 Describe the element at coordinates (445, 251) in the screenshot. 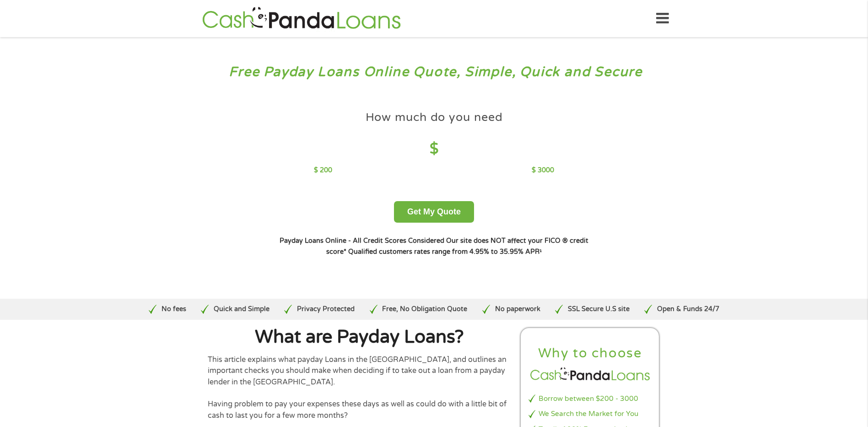

I see `strong: Qualified customers rates range from 4.95% to 35.95% APR¹` at that location.